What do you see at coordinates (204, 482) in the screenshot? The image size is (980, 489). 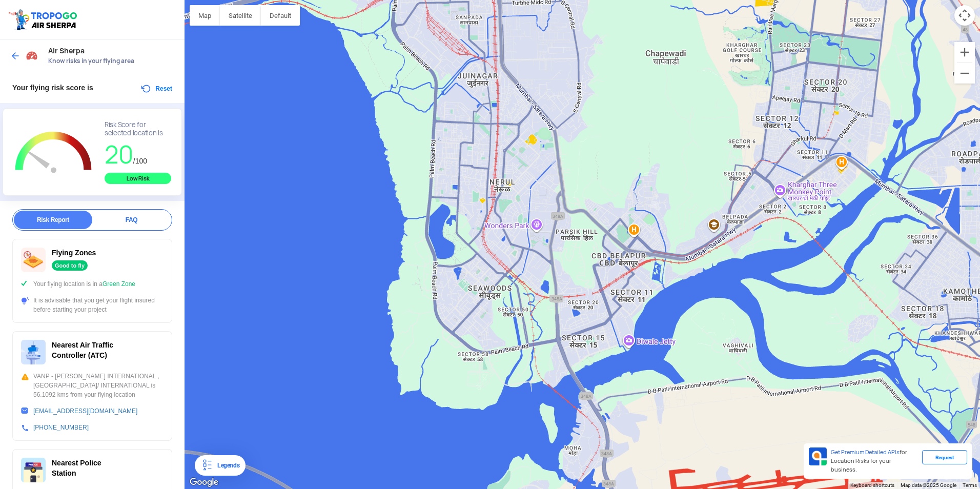 I see `img: Google` at bounding box center [204, 482].